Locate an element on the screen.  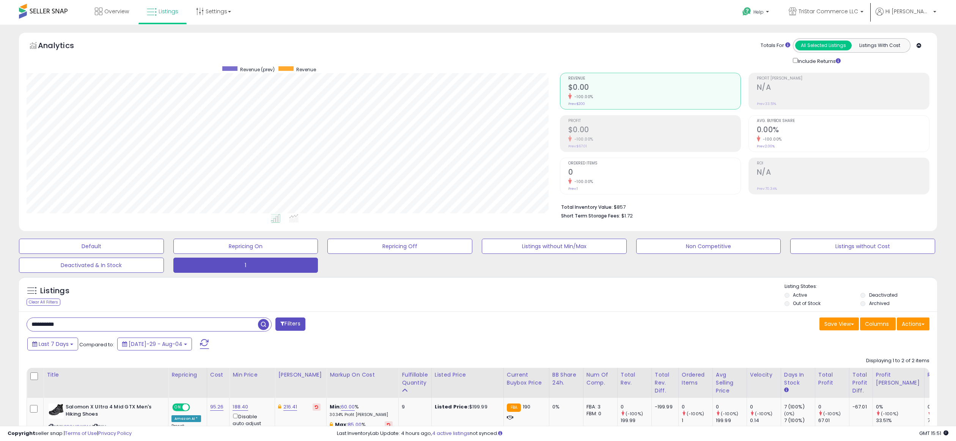
div: 9 is located at coordinates (413, 407).